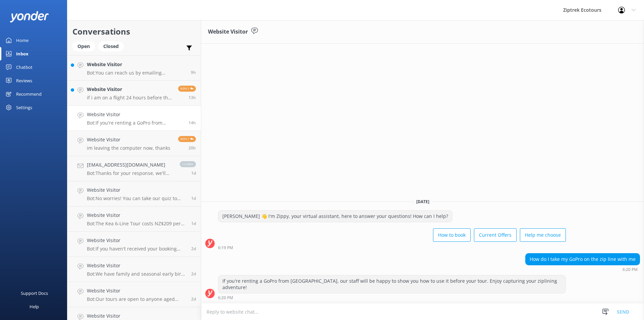  I want to click on span: 11:53am 17-Aug-2025 (UTC +12:00) Pacific/Auckland, so click(192, 148).